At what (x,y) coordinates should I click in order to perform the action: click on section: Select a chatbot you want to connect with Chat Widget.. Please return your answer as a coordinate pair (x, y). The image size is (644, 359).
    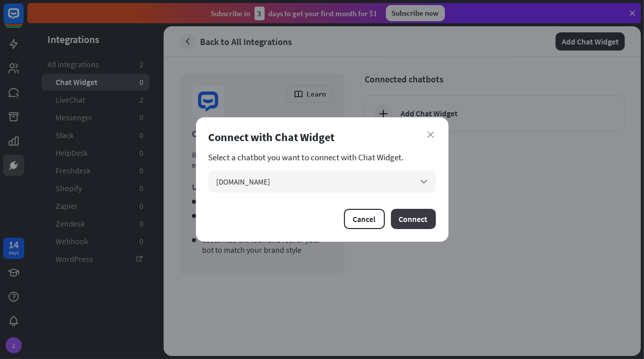
    Looking at the image, I should click on (322, 157).